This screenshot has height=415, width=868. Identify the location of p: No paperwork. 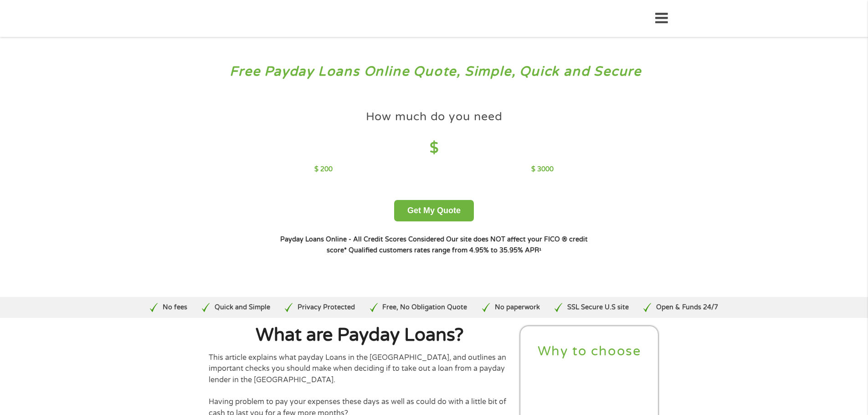
(517, 307).